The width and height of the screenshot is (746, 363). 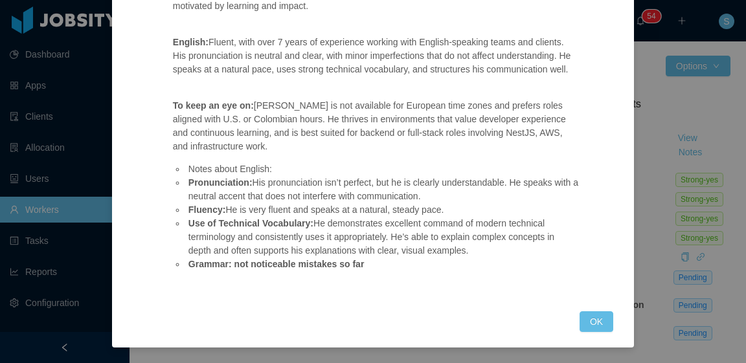 I want to click on strong: To keep an eye on:, so click(x=213, y=106).